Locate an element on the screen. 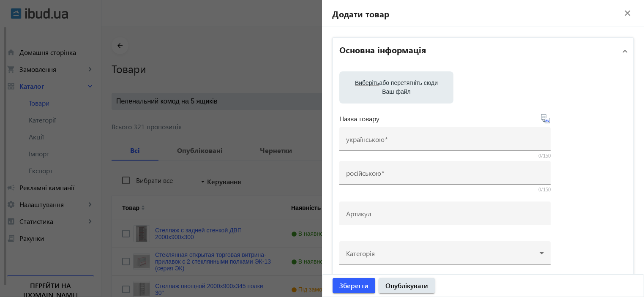 Image resolution: width=644 pixels, height=297 pixels. button: Зберегти is located at coordinates (354, 286).